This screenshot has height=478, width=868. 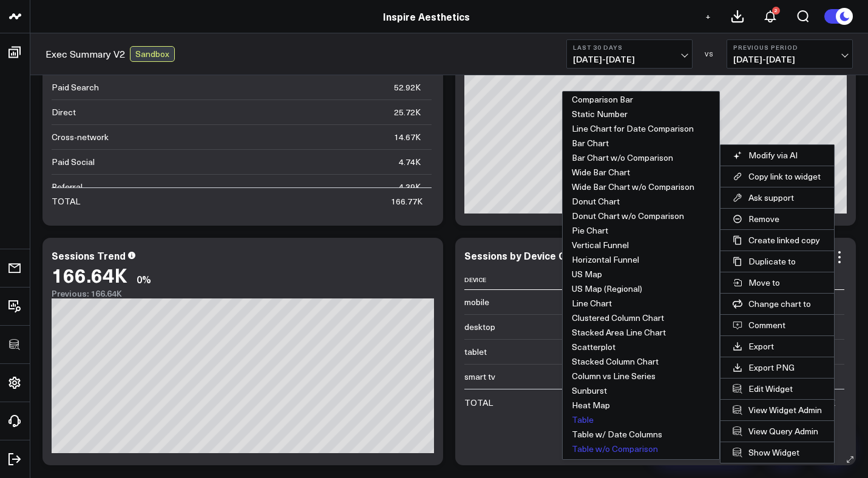 What do you see at coordinates (64, 112) in the screenshot?
I see `div: Direct` at bounding box center [64, 112].